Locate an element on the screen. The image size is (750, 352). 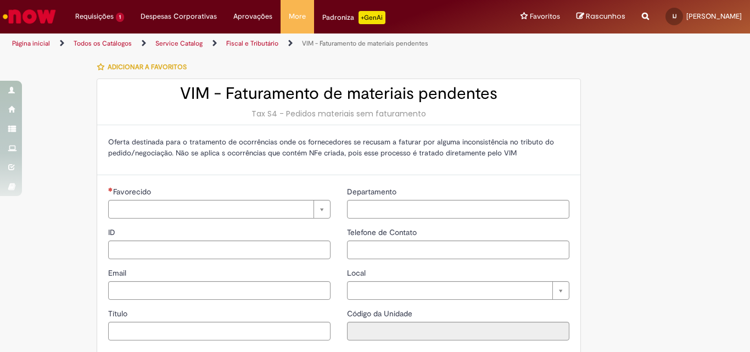
div: Padroniza is located at coordinates (353, 18).